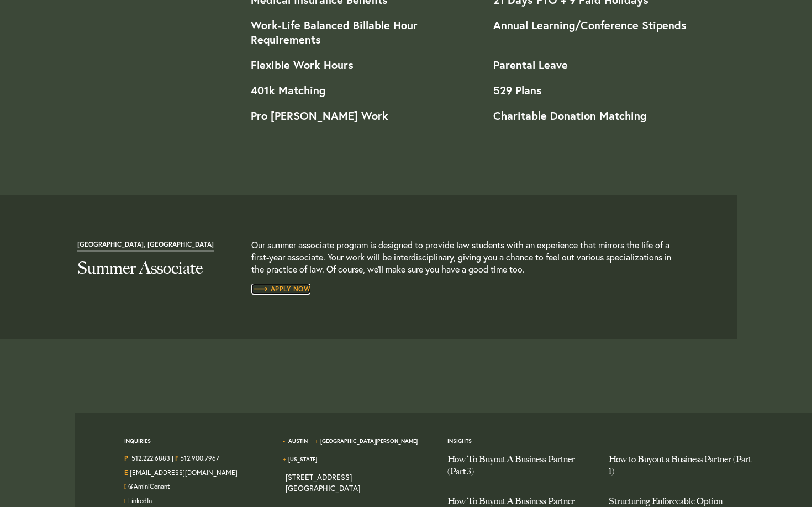  I want to click on a: How to Buyout a Business Partner (Part 1), so click(681, 470).